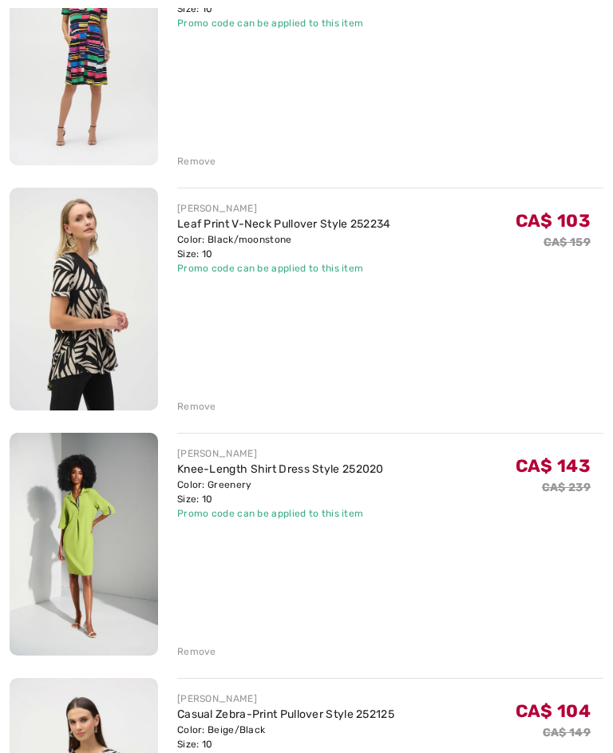 Image resolution: width=613 pixels, height=753 pixels. What do you see at coordinates (553, 465) in the screenshot?
I see `span: CA$ 143` at bounding box center [553, 465].